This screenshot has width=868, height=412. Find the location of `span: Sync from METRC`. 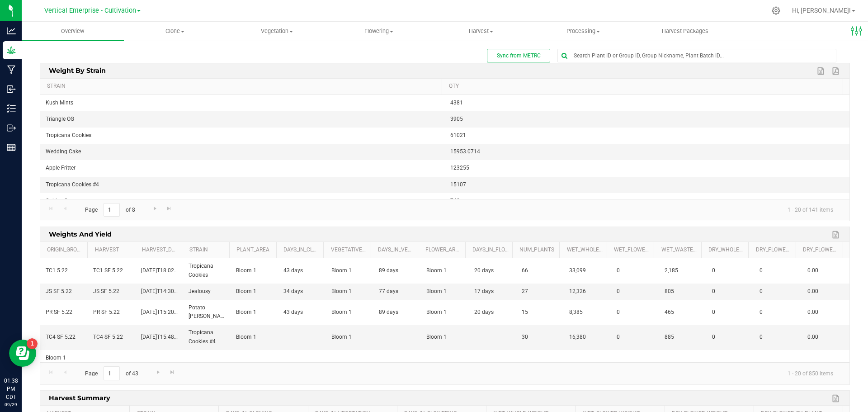

span: Sync from METRC is located at coordinates (519, 55).